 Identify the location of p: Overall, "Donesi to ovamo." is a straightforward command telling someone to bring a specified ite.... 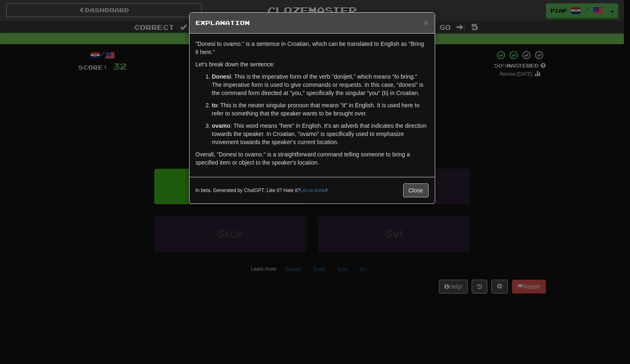
(312, 159).